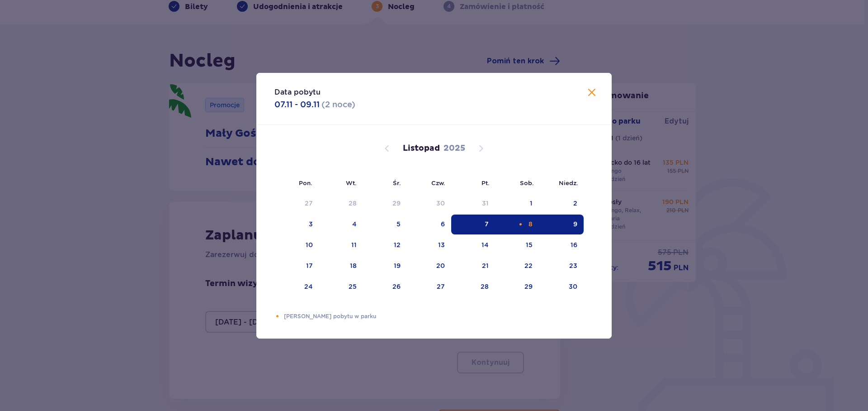 The height and width of the screenshot is (411, 868). What do you see at coordinates (341, 224) in the screenshot?
I see `td: 4` at bounding box center [341, 224].